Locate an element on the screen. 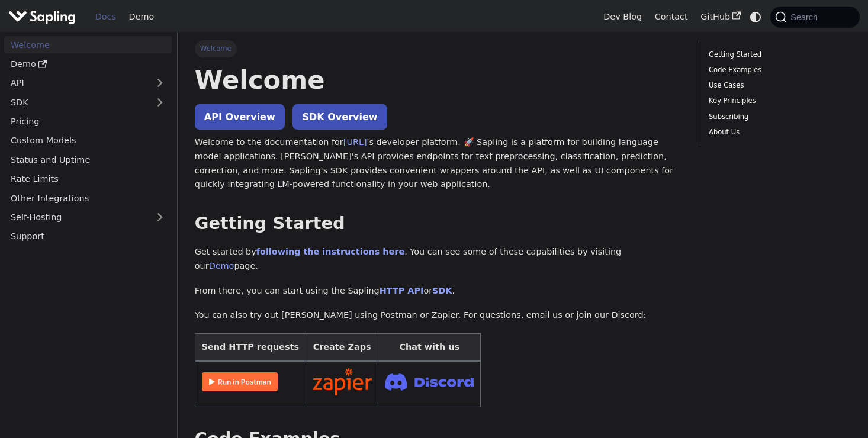 The width and height of the screenshot is (868, 438). th: Create Zaps is located at coordinates (342, 347).